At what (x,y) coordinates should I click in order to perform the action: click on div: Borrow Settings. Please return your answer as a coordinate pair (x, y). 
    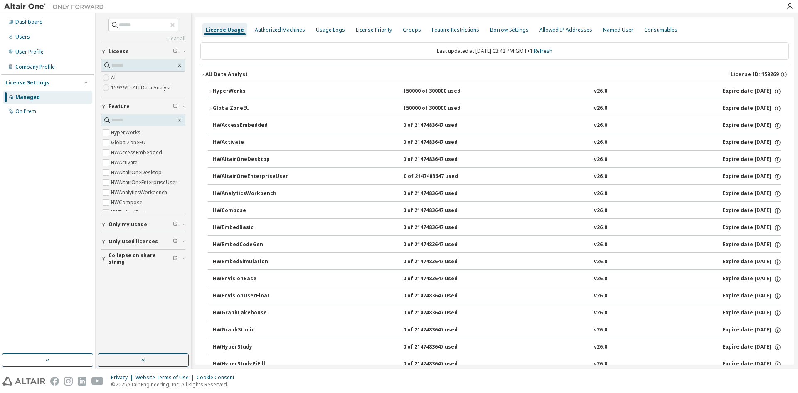
    Looking at the image, I should click on (509, 30).